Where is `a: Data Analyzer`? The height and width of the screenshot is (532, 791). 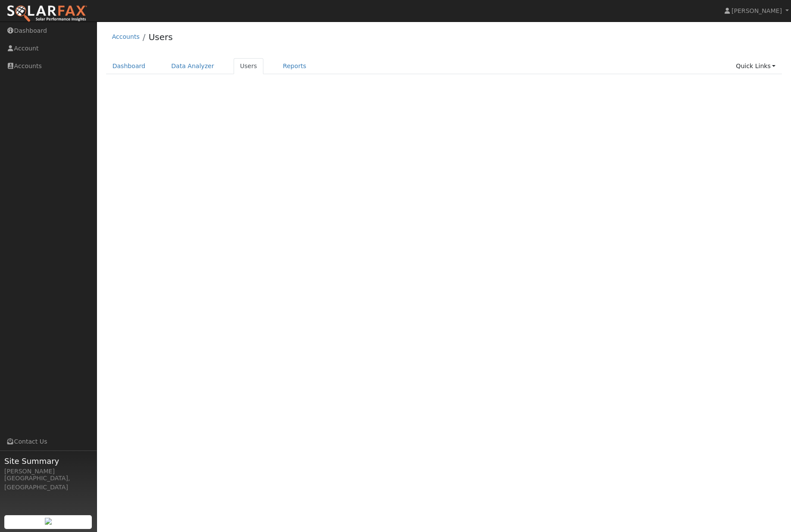 a: Data Analyzer is located at coordinates (193, 66).